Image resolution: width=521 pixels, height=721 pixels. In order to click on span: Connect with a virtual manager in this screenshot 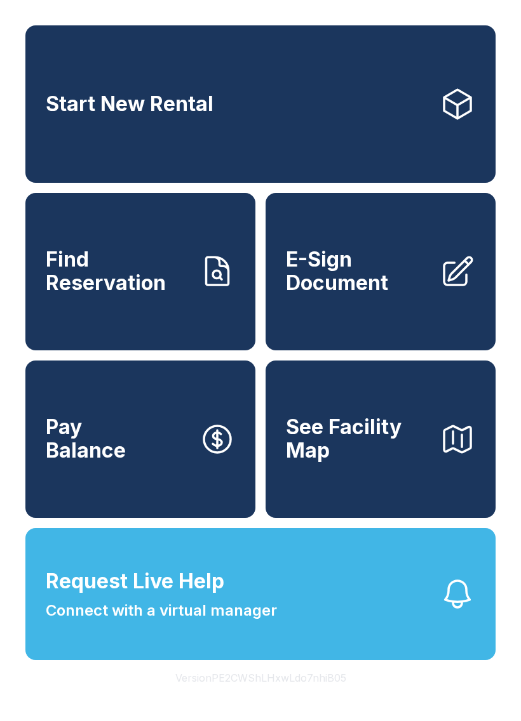, I will do `click(161, 611)`.